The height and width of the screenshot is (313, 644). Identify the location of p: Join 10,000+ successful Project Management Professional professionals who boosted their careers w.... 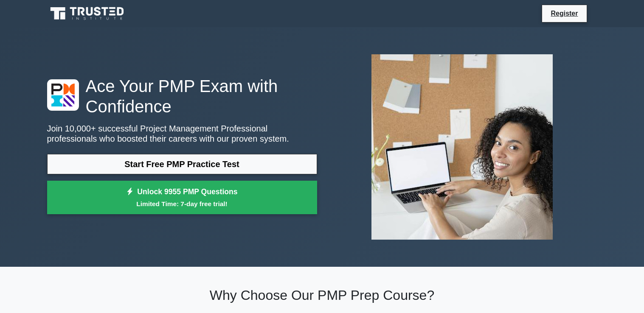
(182, 134).